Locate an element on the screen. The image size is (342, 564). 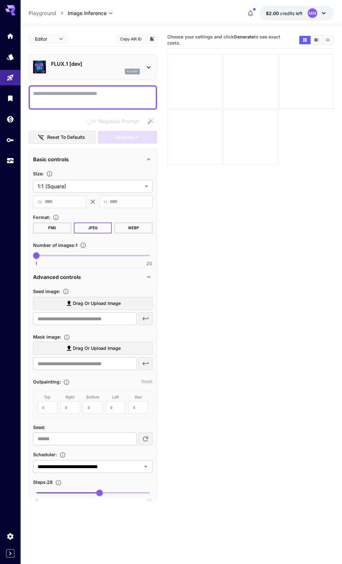
div: Advanced controls is located at coordinates (93, 277).